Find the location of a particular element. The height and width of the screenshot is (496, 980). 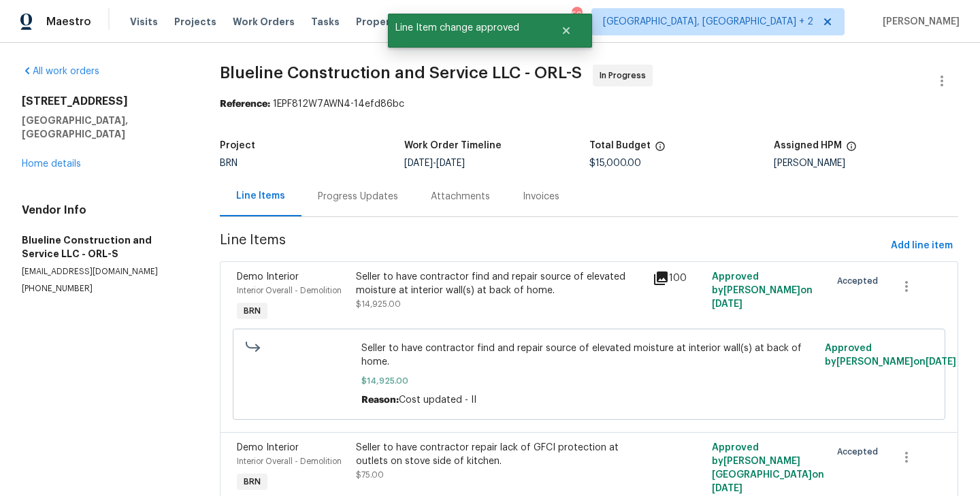

h4: Vendor Info is located at coordinates (104, 210).